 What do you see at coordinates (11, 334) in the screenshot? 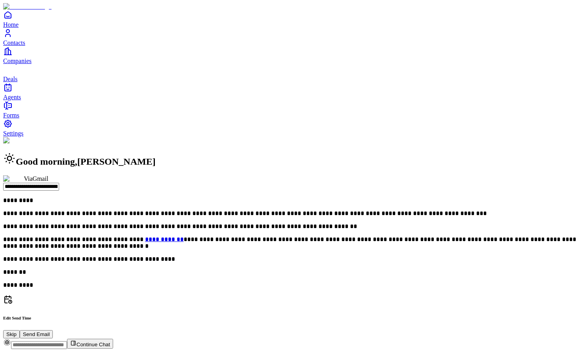
I see `button: Skip` at bounding box center [11, 334].